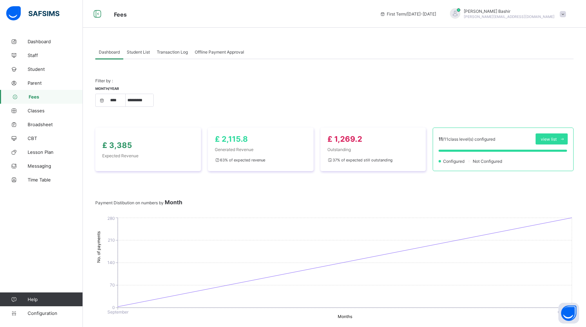 Image resolution: width=586 pixels, height=327 pixels. Describe the element at coordinates (566, 312) in the screenshot. I see `tspan: October` at that location.